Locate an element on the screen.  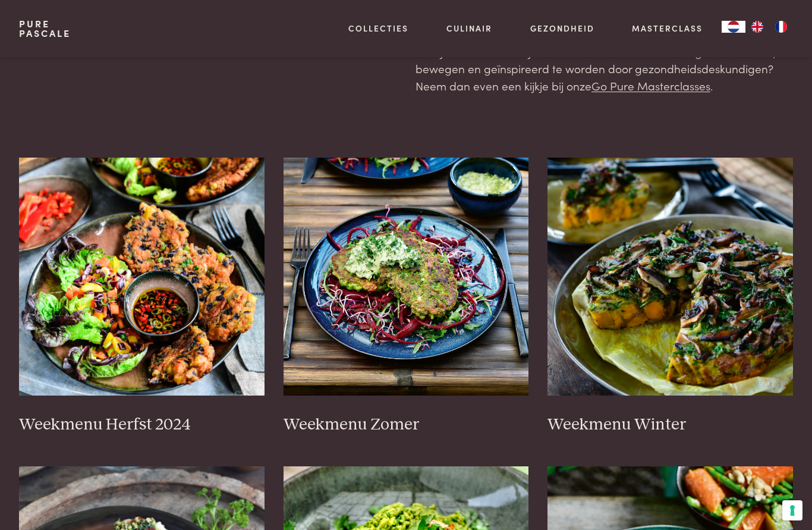
h3: Weekmenu Winter is located at coordinates (670, 425).